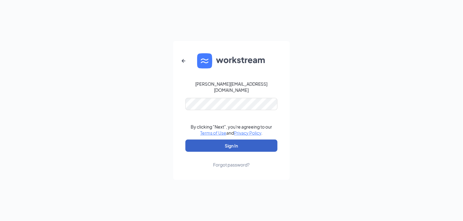  I want to click on a: Privacy Policy, so click(248, 133).